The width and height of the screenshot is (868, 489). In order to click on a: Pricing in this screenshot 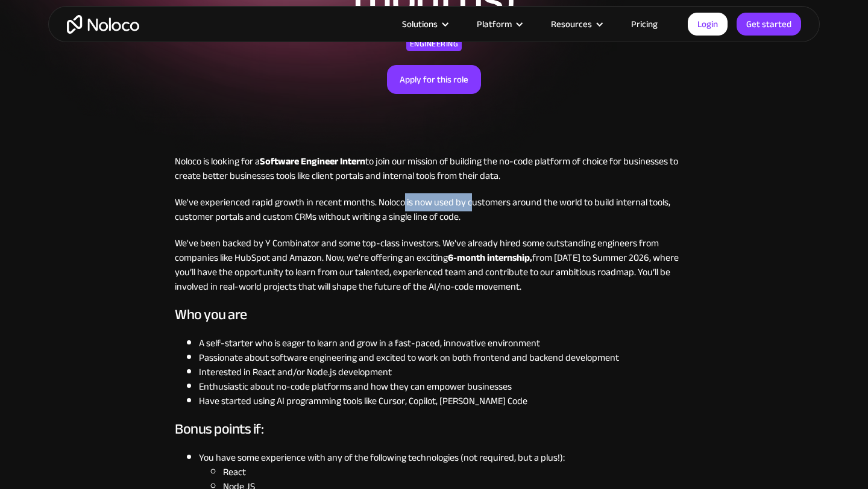, I will do `click(644, 24)`.